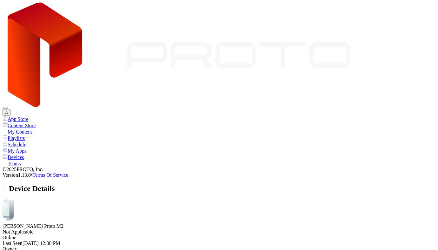  Describe the element at coordinates (219, 125) in the screenshot. I see `div: Content Store` at that location.